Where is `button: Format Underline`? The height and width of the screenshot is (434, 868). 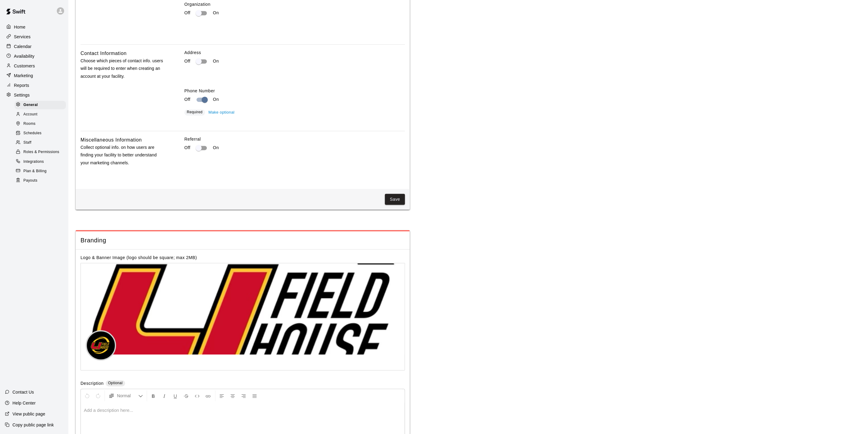 button: Format Underline is located at coordinates (175, 395).